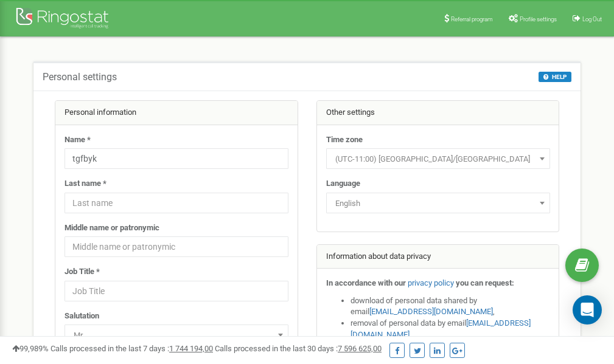  Describe the element at coordinates (191, 348) in the screenshot. I see `u: 1 744 194,00` at that location.